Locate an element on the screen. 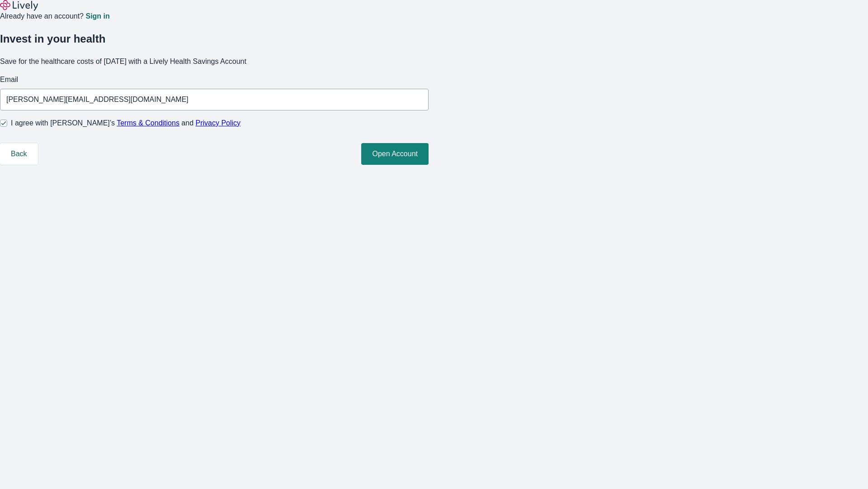 The height and width of the screenshot is (489, 868). a: Sign in is located at coordinates (97, 16).